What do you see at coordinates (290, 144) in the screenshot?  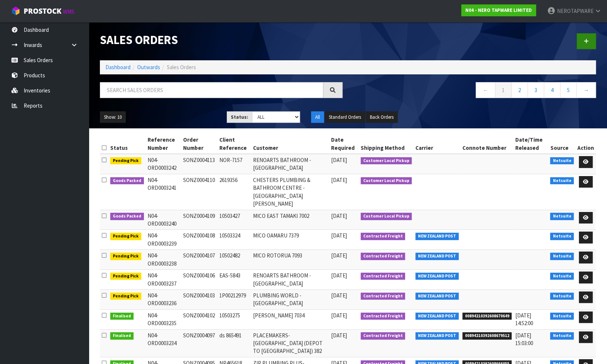 I see `th: Customer` at bounding box center [290, 144].